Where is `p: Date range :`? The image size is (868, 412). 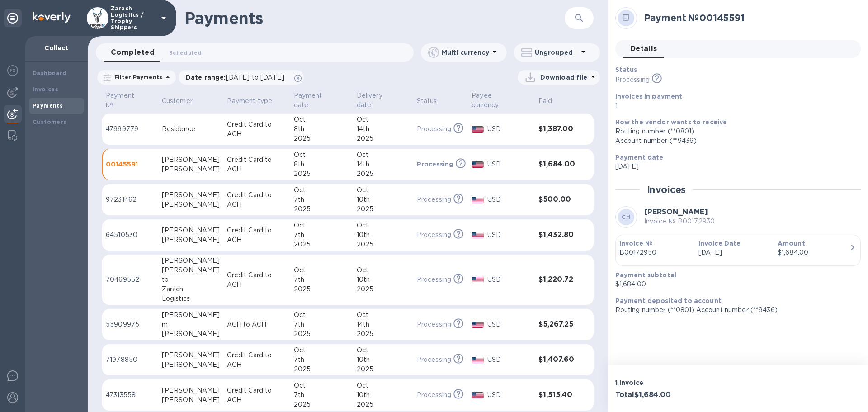
p: Date range : is located at coordinates (237, 78).